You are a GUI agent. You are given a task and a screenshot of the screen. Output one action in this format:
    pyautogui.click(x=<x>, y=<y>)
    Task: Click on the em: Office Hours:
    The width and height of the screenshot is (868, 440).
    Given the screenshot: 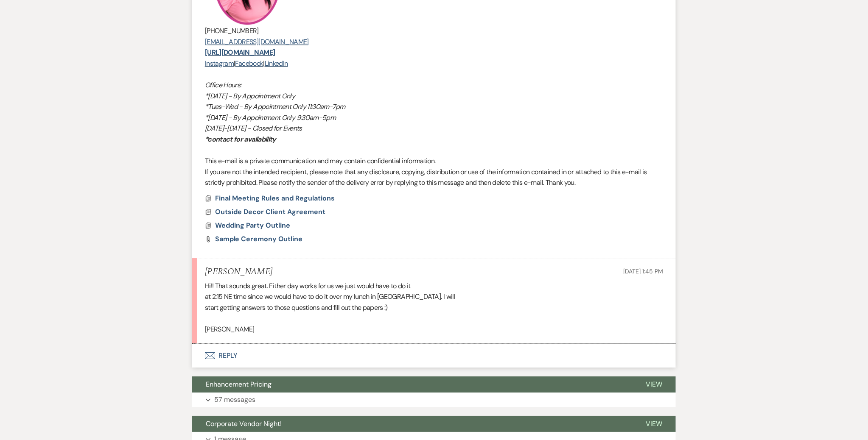 What is the action you would take?
    pyautogui.click(x=223, y=85)
    